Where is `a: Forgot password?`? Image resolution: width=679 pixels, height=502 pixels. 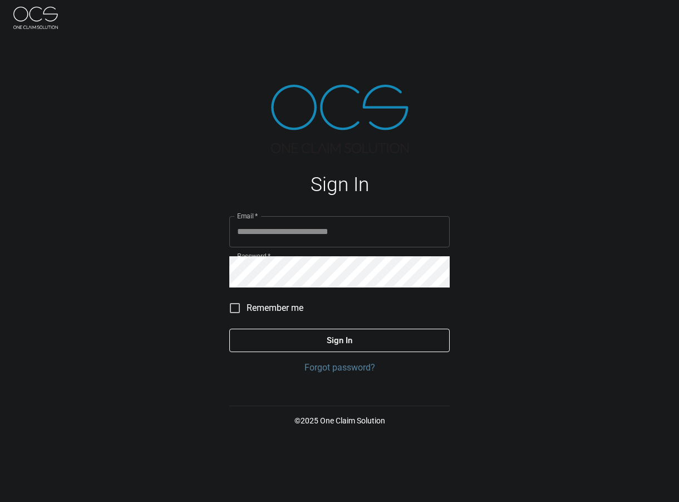 a: Forgot password? is located at coordinates (340, 367).